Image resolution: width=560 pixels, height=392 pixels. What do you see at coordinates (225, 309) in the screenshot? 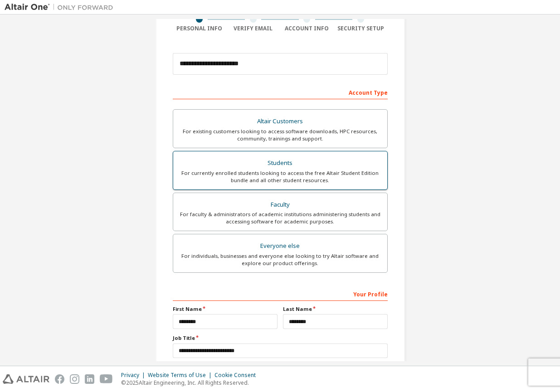
I see `label: First Name` at bounding box center [225, 309].